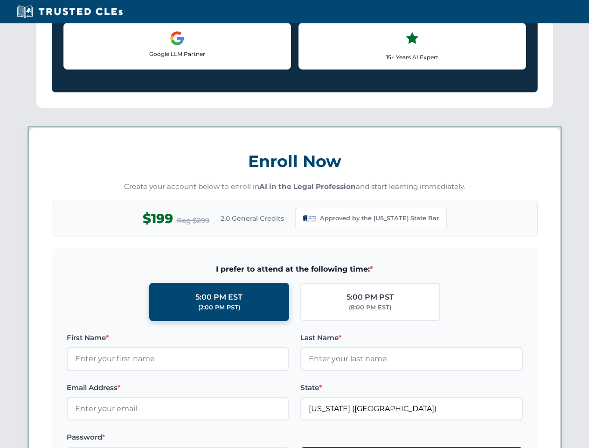  I want to click on div: (8:00 PM EST), so click(370, 308).